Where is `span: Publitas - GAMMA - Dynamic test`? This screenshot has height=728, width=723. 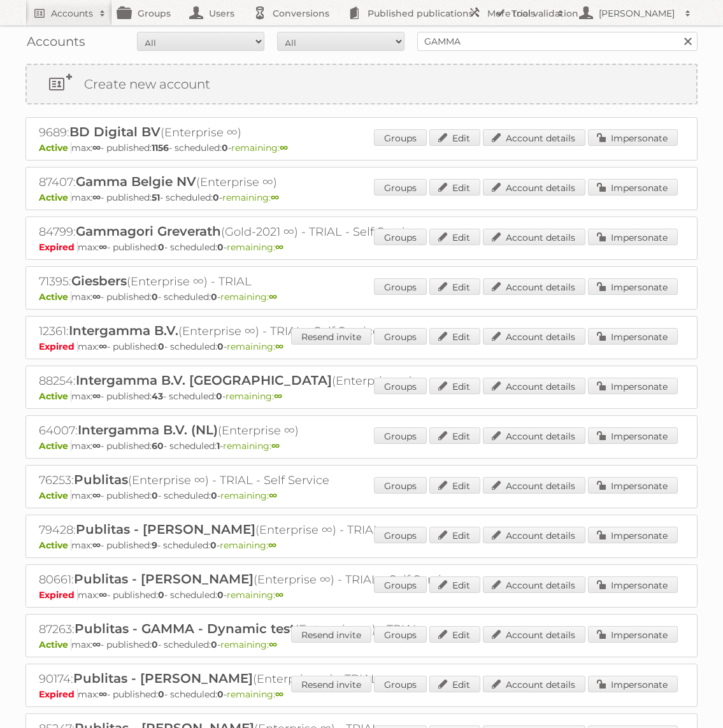 span: Publitas - GAMMA - Dynamic test is located at coordinates (185, 629).